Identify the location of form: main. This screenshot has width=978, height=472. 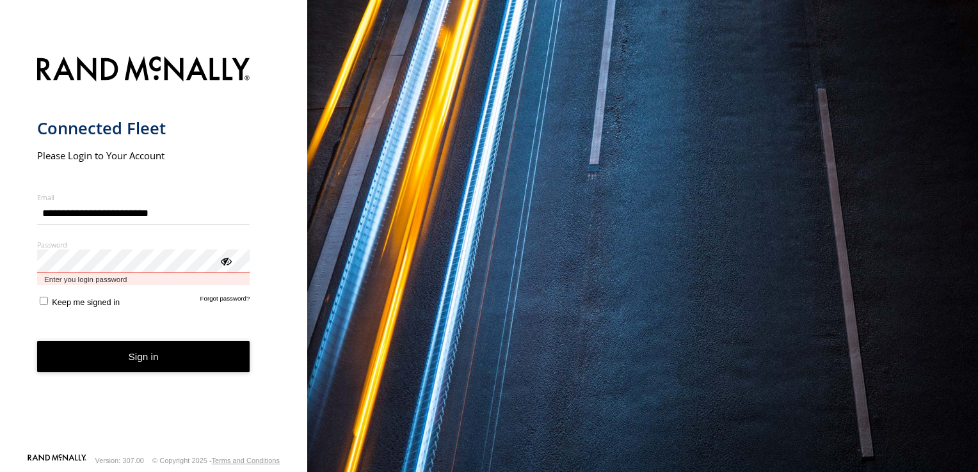
(154, 251).